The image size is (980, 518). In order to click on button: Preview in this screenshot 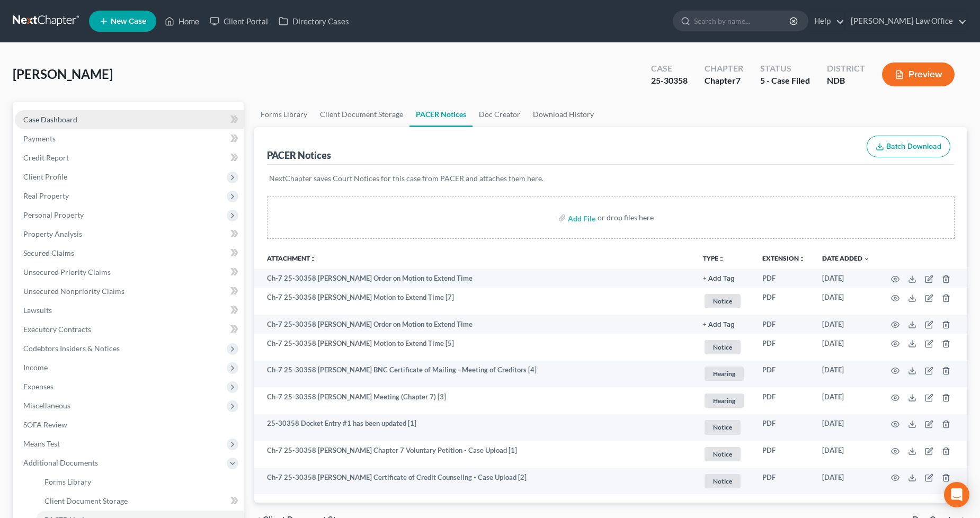, I will do `click(918, 74)`.